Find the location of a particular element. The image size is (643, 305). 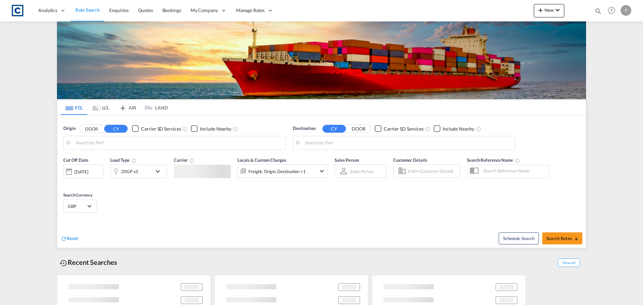

md-select: Select Currency: £ GBPUnited Kingdom Pound is located at coordinates (80, 206).